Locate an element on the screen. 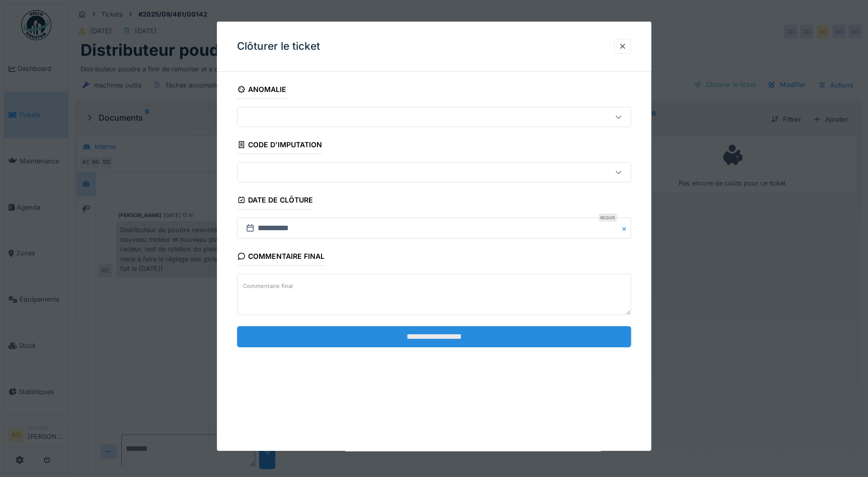 This screenshot has width=868, height=477. div: Requis is located at coordinates (607, 218).